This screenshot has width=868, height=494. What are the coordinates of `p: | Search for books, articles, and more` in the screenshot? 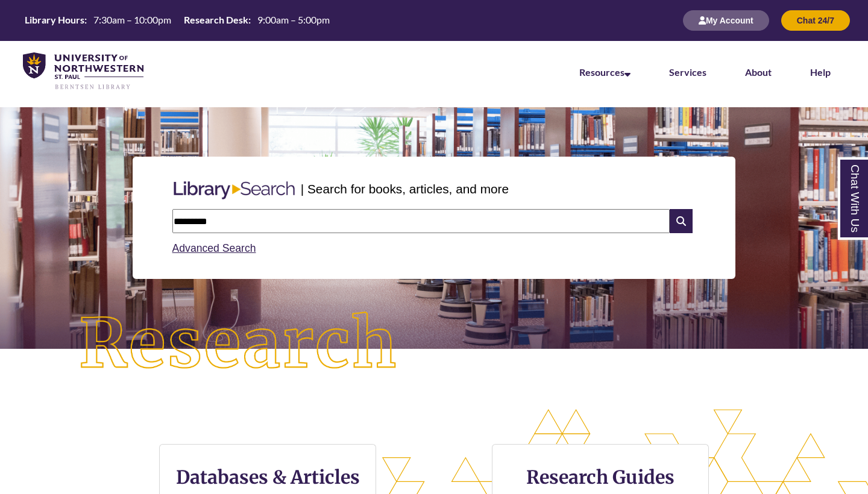 It's located at (404, 188).